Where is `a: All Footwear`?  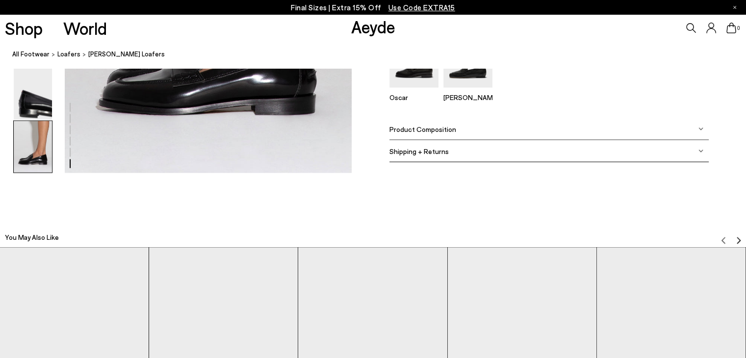 a: All Footwear is located at coordinates (31, 54).